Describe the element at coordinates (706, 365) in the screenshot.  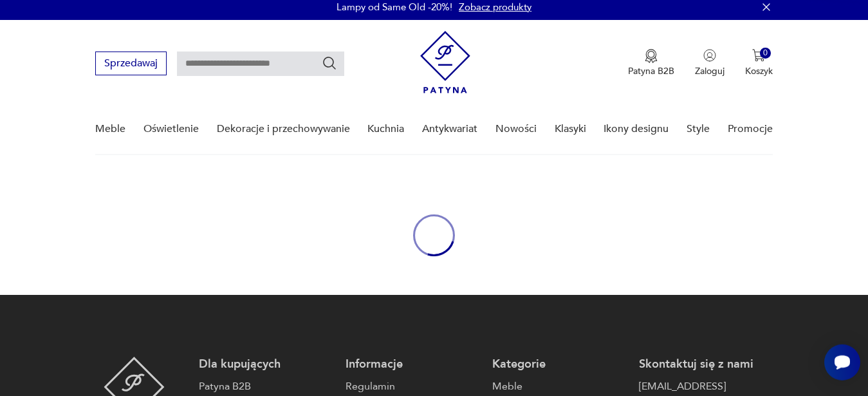
I see `p: Skontaktuj się z nami` at that location.